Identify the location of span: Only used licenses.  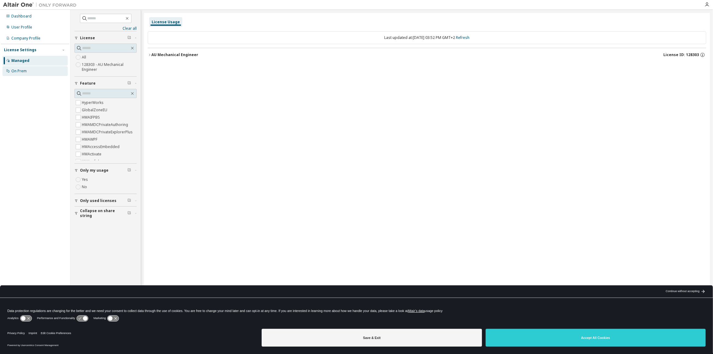
(98, 201).